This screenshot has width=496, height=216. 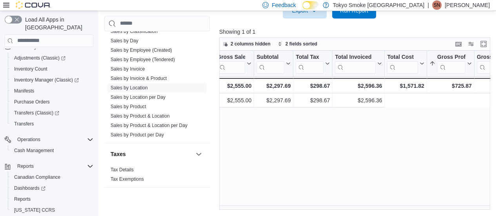 What do you see at coordinates (297, 44) in the screenshot?
I see `button: 2 fields sorted` at bounding box center [297, 44].